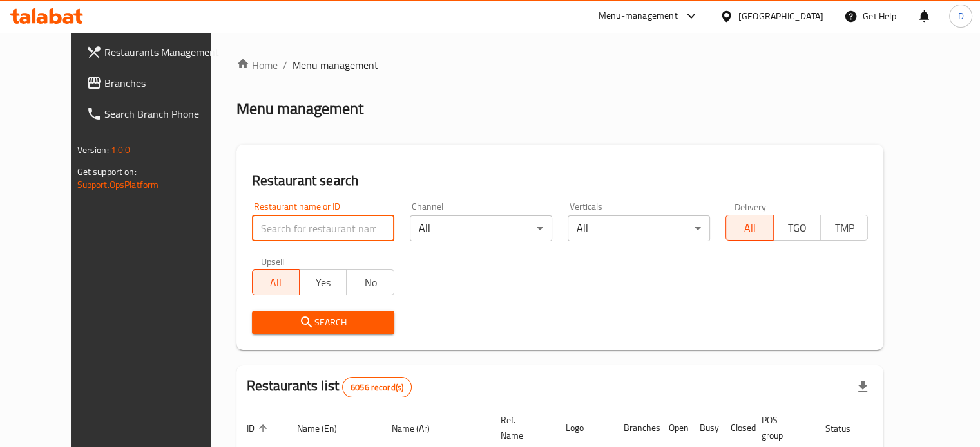 The height and width of the screenshot is (447, 980). Describe the element at coordinates (257, 65) in the screenshot. I see `a: Home` at that location.